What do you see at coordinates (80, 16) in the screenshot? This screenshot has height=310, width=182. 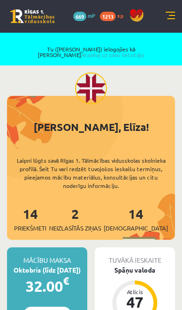 I see `span: 669` at bounding box center [80, 16].